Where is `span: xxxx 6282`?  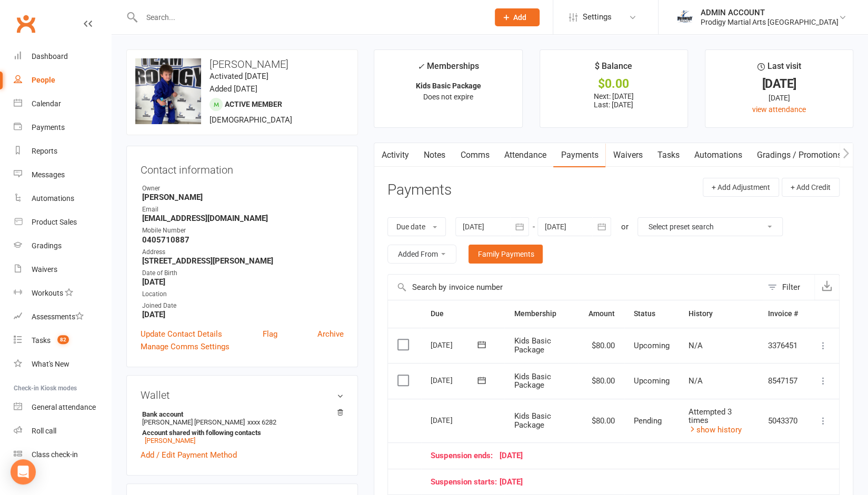 span: xxxx 6282 is located at coordinates (262, 422).